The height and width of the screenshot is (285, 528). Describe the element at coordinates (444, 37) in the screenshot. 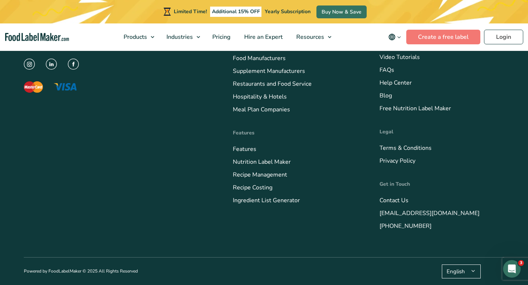

I see `a: Create a free label` at that location.